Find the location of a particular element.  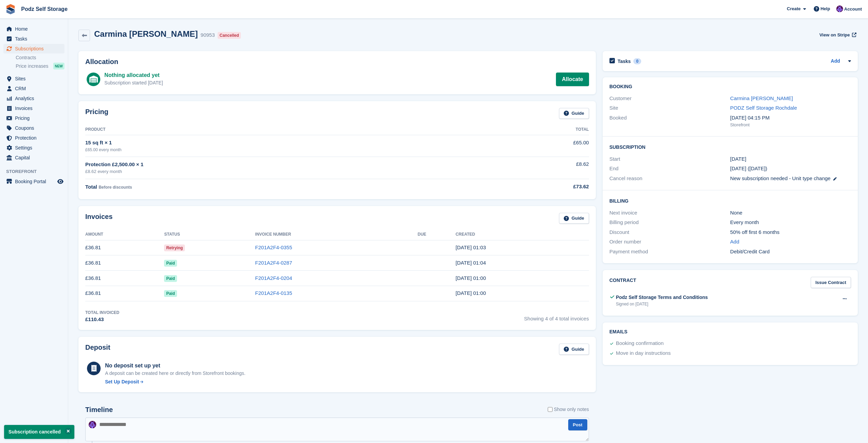

img: stora-icon-8386f47178a22dfd0bd8f6a31ec36ba5ce8667c1dd55bd0f319d3a0aa187defe.svg is located at coordinates (11, 9).